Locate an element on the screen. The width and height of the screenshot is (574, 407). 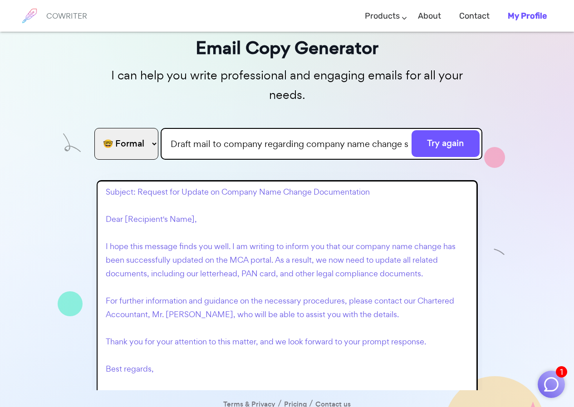
img: brand logo is located at coordinates (29, 16).